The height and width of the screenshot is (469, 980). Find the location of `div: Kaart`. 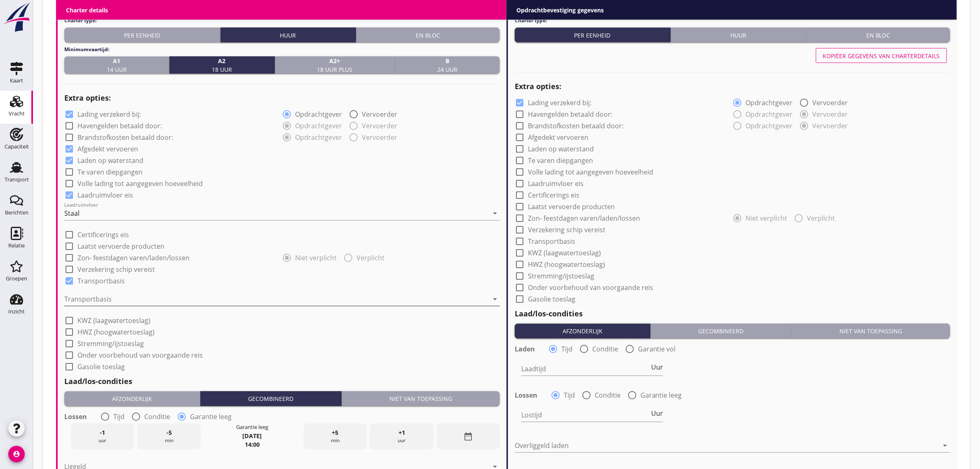

div: Kaart is located at coordinates (17, 80).